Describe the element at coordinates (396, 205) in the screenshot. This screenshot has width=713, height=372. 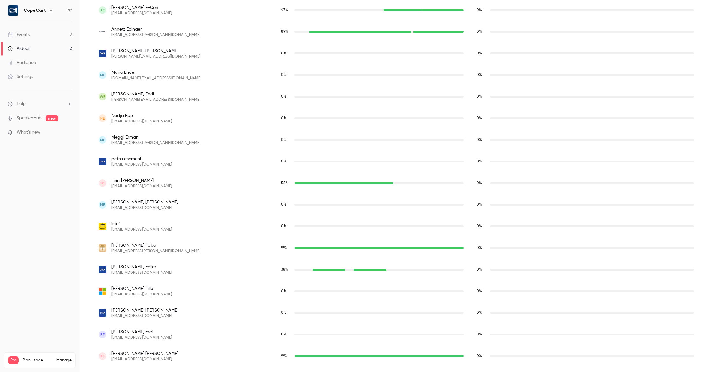
I see `div: mex928@googlemail.com` at that location.